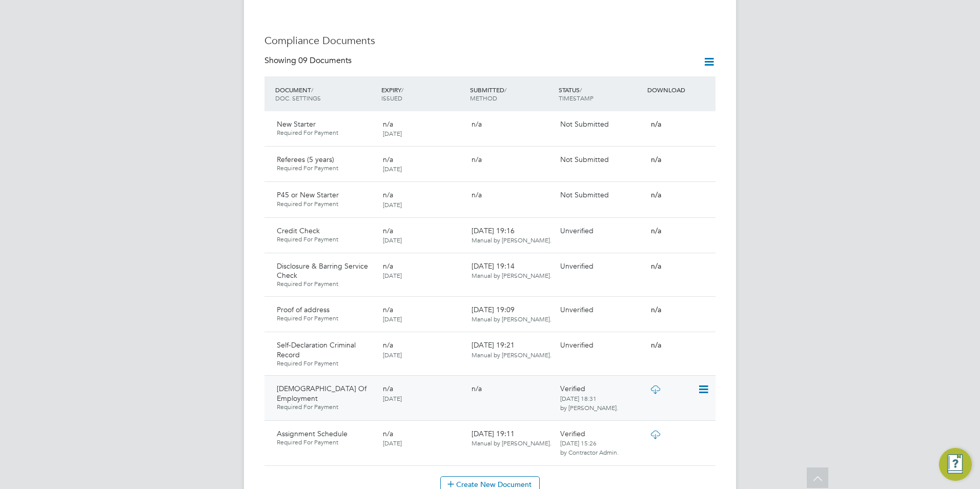 Image resolution: width=980 pixels, height=489 pixels. What do you see at coordinates (326, 94) in the screenshot?
I see `div: DOCUMENT` at bounding box center [326, 94].